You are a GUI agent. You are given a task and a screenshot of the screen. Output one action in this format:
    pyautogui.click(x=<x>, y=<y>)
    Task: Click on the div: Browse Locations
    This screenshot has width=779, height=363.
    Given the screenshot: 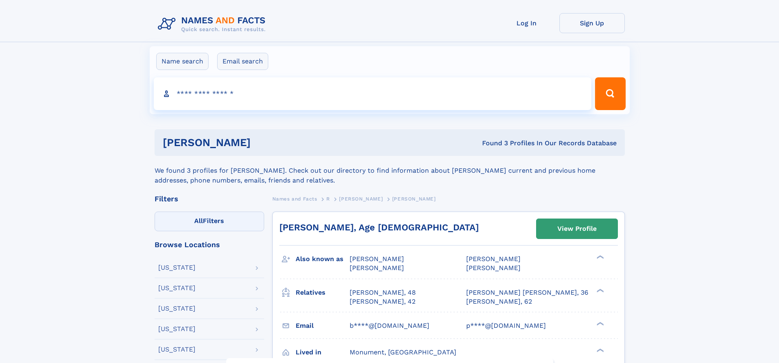 What is the action you would take?
    pyautogui.click(x=209, y=244)
    